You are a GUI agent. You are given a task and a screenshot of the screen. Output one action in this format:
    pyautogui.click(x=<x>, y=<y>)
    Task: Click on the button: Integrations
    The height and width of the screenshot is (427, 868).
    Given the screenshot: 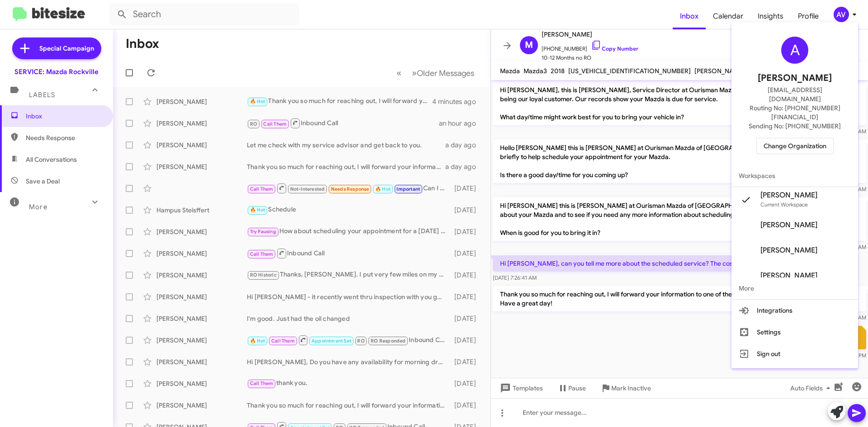 What is the action you would take?
    pyautogui.click(x=794, y=310)
    